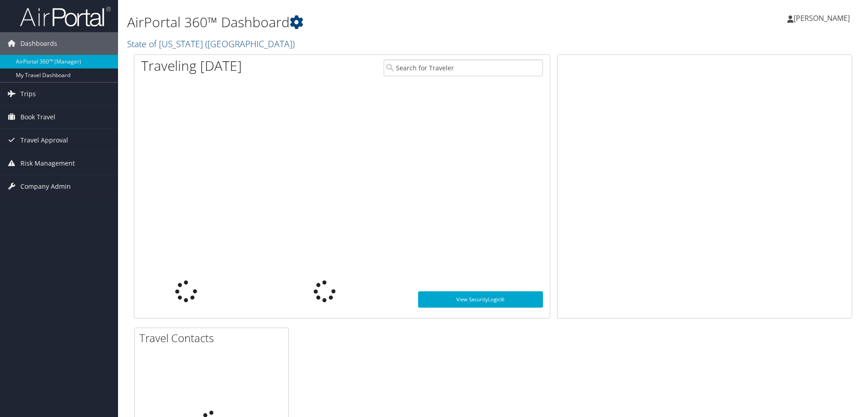  I want to click on a: View SecurityLogic®, so click(480, 299).